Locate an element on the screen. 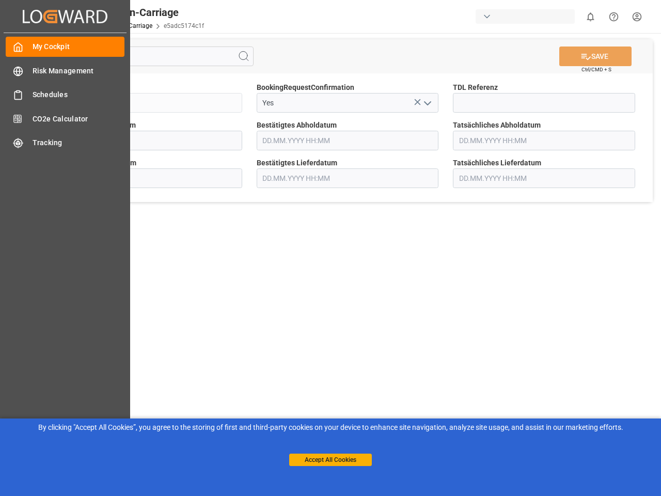  span: Risk Management is located at coordinates (78, 71).